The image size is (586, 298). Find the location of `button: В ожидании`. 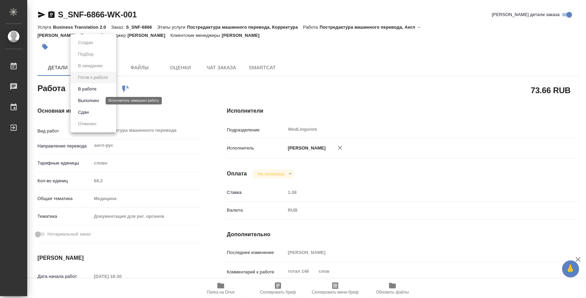

button: В ожидании is located at coordinates (90, 66).